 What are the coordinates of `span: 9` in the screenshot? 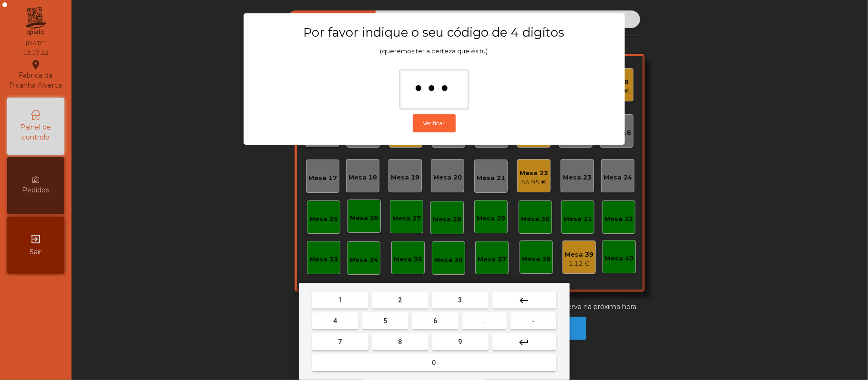 It's located at (460, 342).